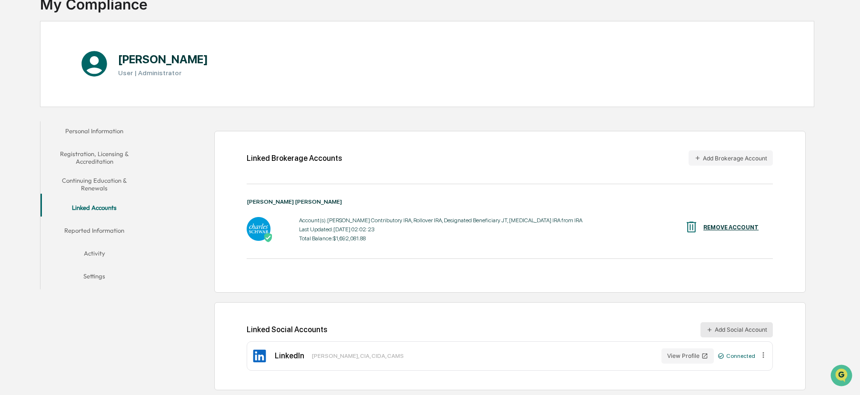 The height and width of the screenshot is (395, 860). Describe the element at coordinates (94, 255) in the screenshot. I see `button: Activity` at that location.